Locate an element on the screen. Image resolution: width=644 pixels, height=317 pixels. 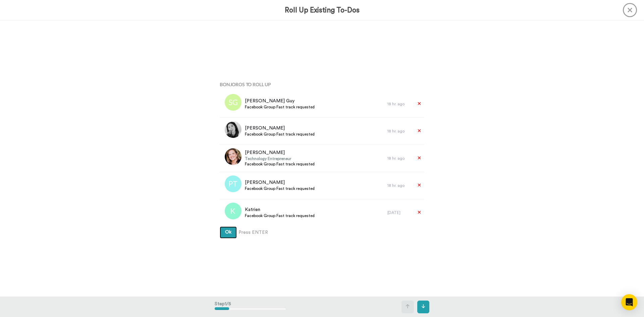
button: Ok is located at coordinates (228, 232).